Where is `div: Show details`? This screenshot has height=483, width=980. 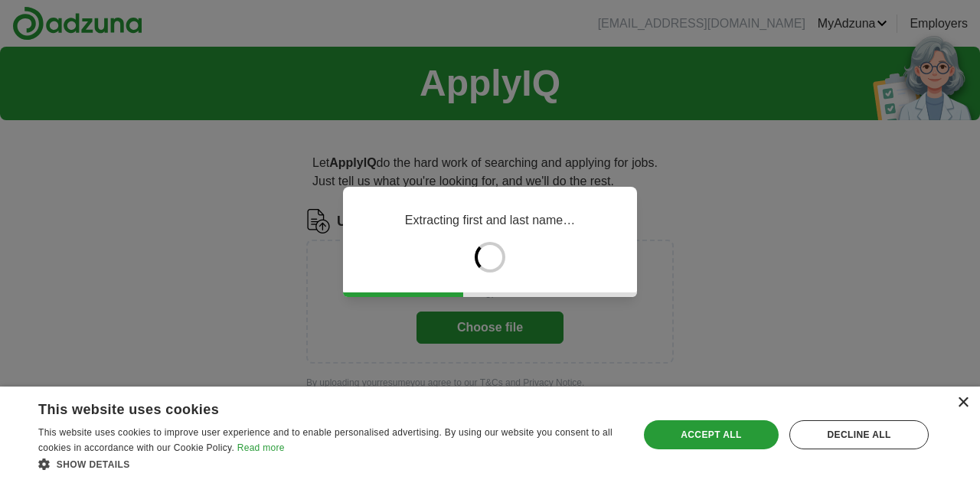 div: Show details is located at coordinates (330, 464).